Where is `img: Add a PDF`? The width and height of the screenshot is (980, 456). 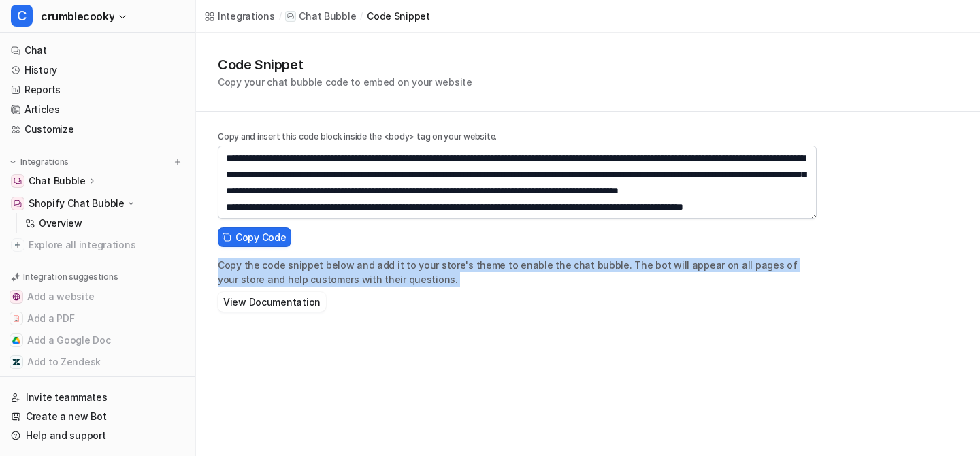 img: Add a PDF is located at coordinates (17, 318).